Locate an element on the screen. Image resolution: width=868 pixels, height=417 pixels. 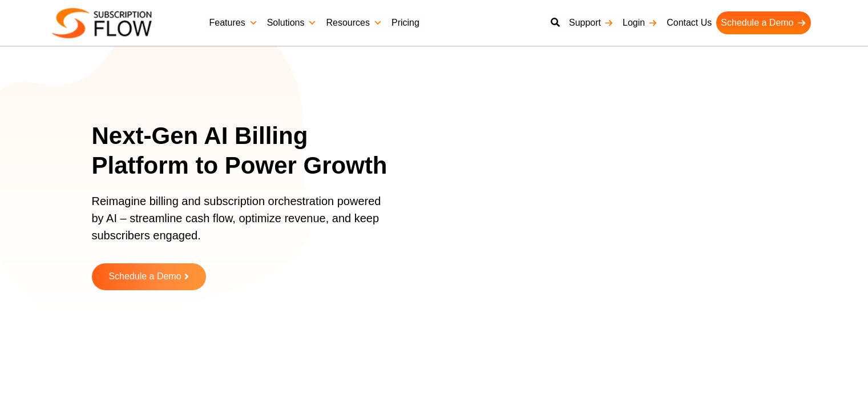
a: Login is located at coordinates (640, 23).